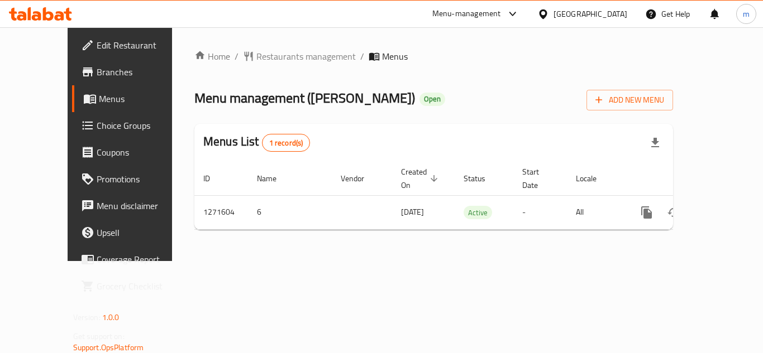 The width and height of the screenshot is (763, 353). Describe the element at coordinates (141, 233) in the screenshot. I see `span: Upsell` at that location.